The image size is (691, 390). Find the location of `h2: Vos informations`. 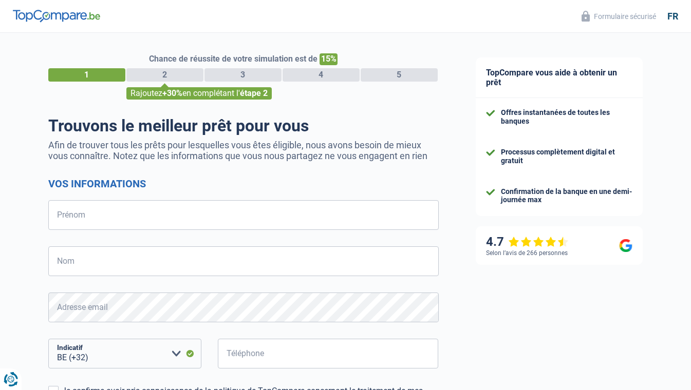

h2: Vos informations is located at coordinates (243, 184).